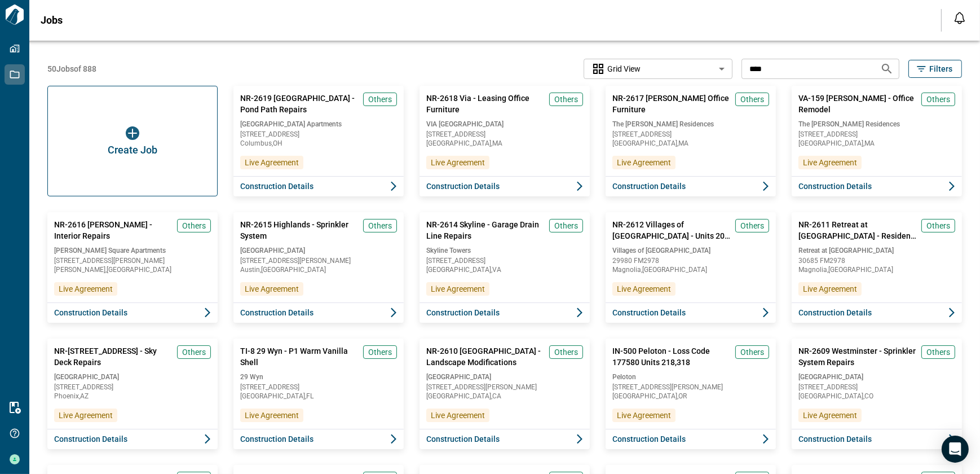 This screenshot has height=474, width=980. What do you see at coordinates (51, 21) in the screenshot?
I see `span: Jobs` at bounding box center [51, 21].